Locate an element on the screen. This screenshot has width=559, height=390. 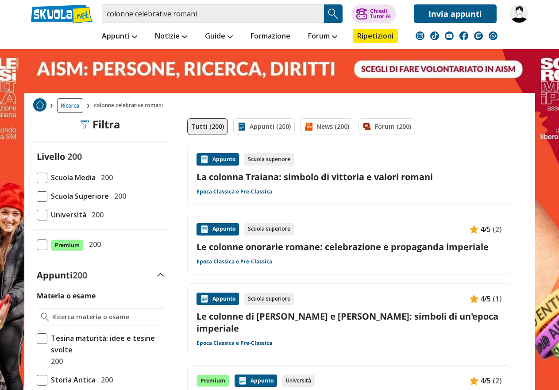
img: Cerca appunti, riassunti o versioni is located at coordinates (333, 14).